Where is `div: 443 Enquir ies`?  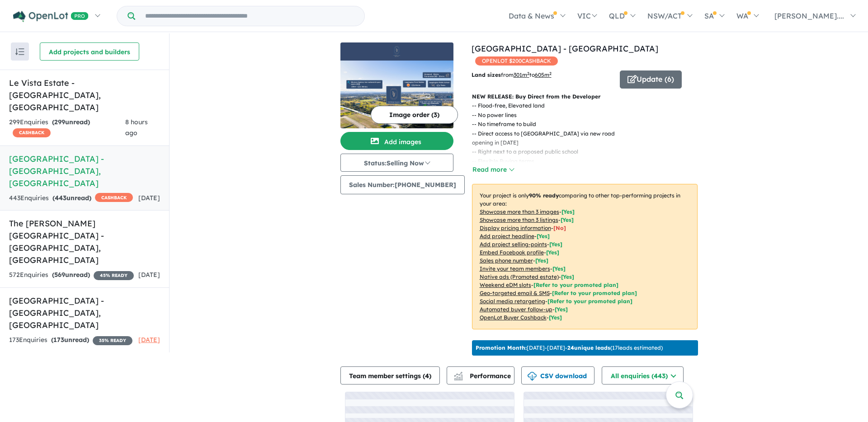 div: 443 Enquir ies is located at coordinates (71, 198).